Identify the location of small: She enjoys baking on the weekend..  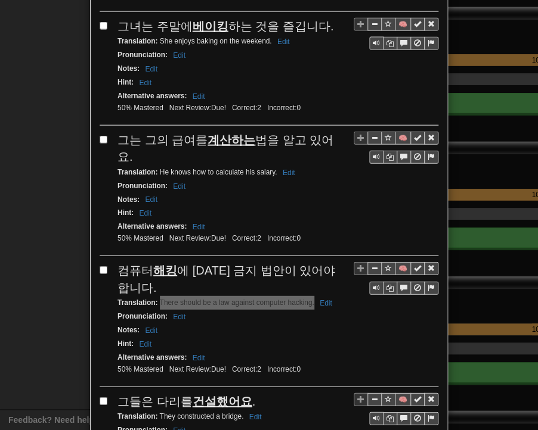
(205, 41).